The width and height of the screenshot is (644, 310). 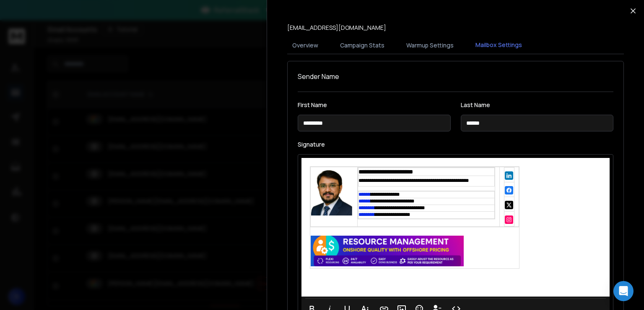 I want to click on label: Last Name, so click(x=537, y=105).